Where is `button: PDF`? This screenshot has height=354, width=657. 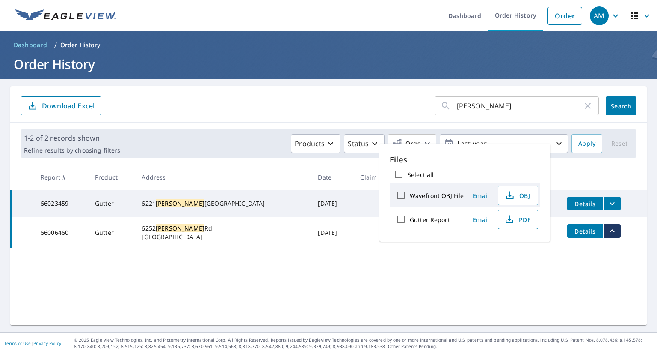 button: PDF is located at coordinates (518, 219).